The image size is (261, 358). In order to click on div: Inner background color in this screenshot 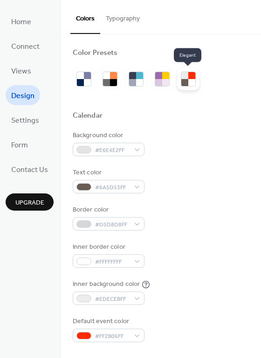, I will do `click(106, 284)`.